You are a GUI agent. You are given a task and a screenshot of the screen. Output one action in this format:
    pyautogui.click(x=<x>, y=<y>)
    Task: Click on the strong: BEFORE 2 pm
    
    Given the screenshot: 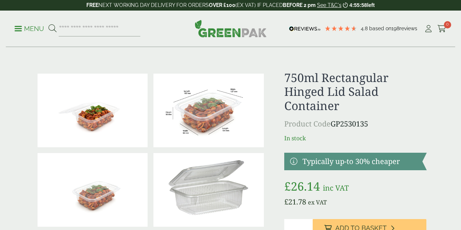 What is the action you would take?
    pyautogui.click(x=299, y=5)
    